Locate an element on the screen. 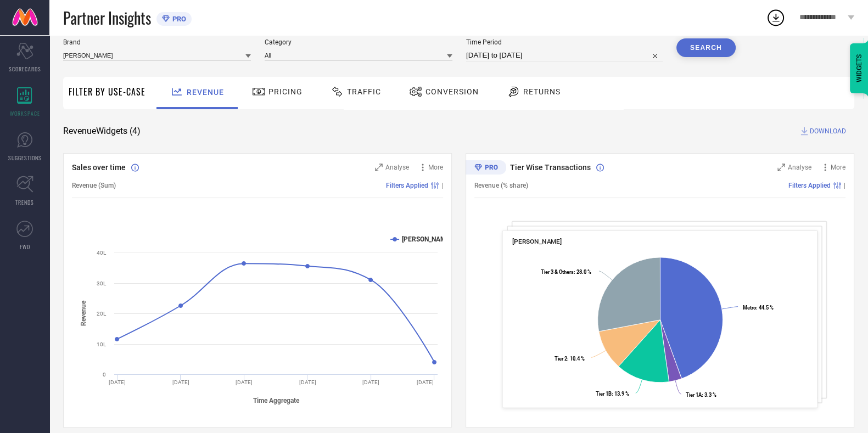 This screenshot has width=868, height=433. span: Traffic is located at coordinates (364, 92).